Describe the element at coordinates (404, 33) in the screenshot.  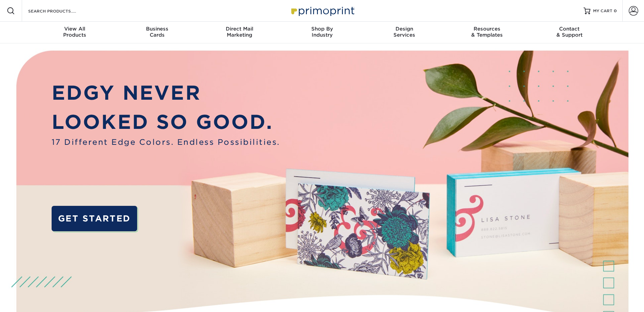
I see `a: DesignServices` at that location.